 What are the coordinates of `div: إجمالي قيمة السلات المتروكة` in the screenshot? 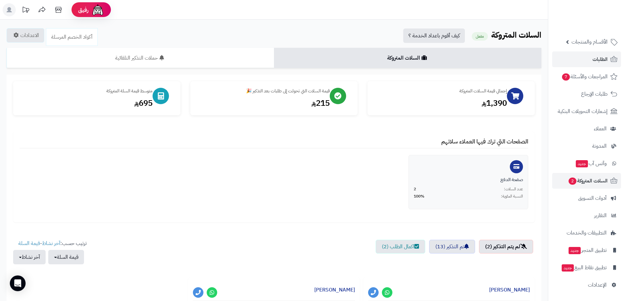 It's located at (440, 91).